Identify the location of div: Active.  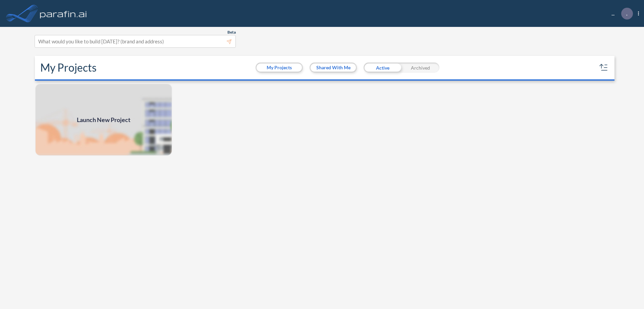
(383, 67).